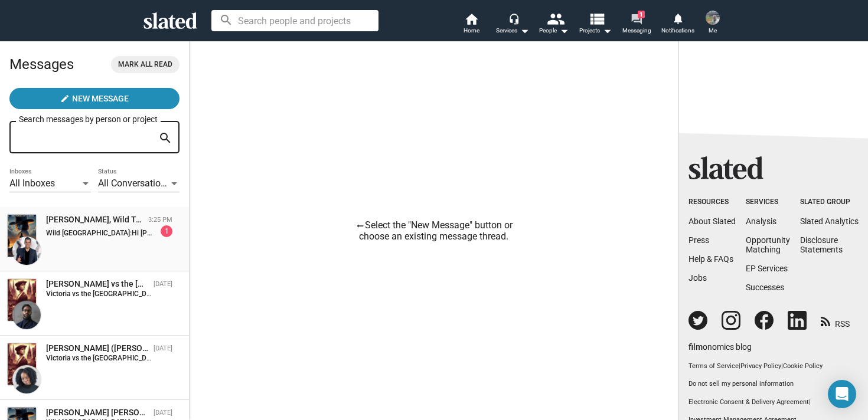 The width and height of the screenshot is (868, 420). Describe the element at coordinates (595, 24) in the screenshot. I see `button: Projects` at that location.